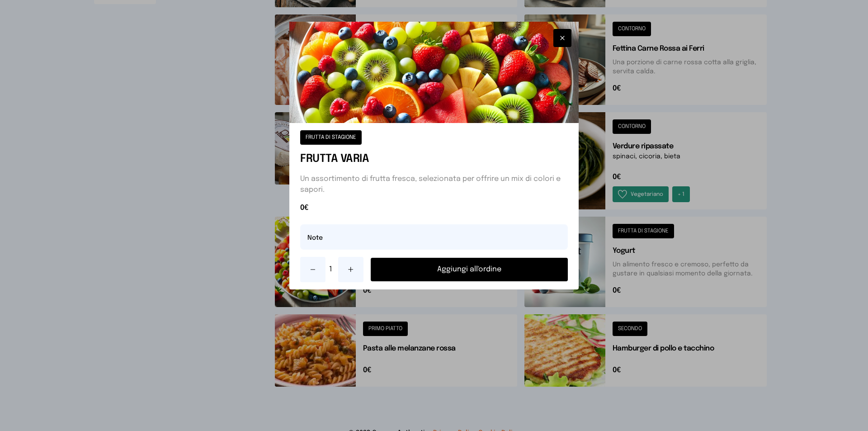 The width and height of the screenshot is (868, 431). I want to click on img: FRUTTA VARIA, so click(434, 72).